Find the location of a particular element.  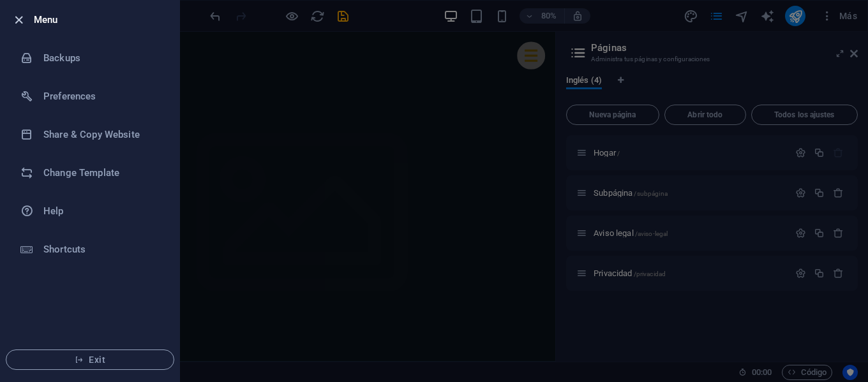

h6: Shortcuts is located at coordinates (102, 250).